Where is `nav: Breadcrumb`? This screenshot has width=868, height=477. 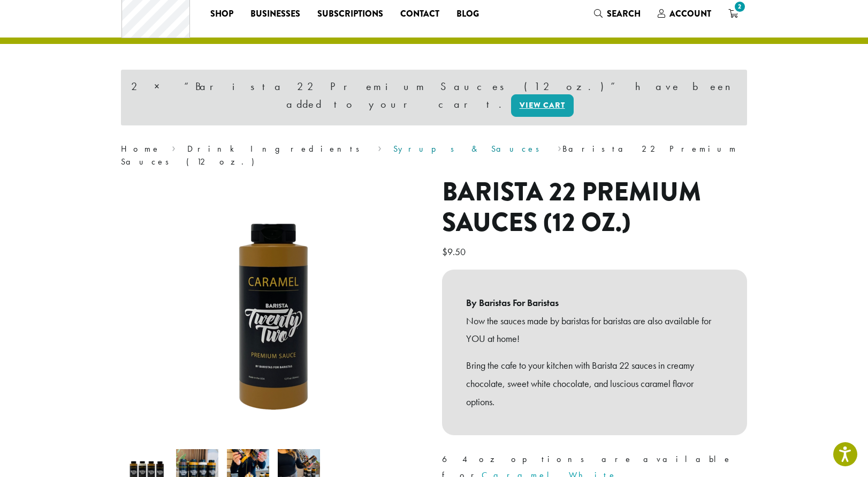 nav: Breadcrumb is located at coordinates (434, 155).